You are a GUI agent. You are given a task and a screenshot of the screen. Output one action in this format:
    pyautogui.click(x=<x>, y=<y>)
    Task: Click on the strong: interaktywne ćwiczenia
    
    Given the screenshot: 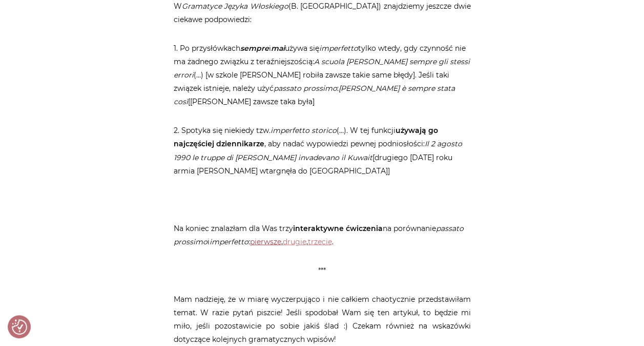 What is the action you would take?
    pyautogui.click(x=338, y=228)
    